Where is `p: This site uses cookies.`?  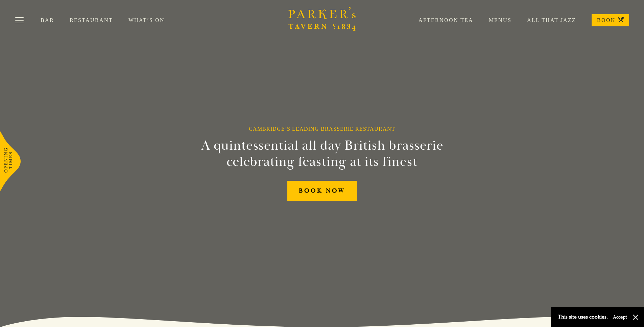 p: This site uses cookies. is located at coordinates (583, 317).